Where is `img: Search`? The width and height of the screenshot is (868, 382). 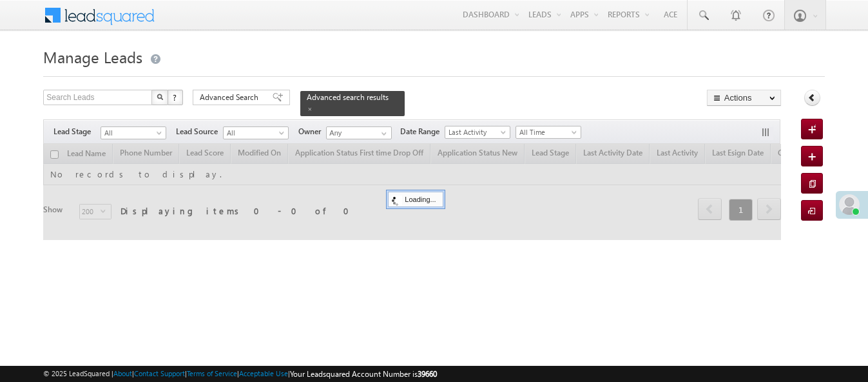
img: Search is located at coordinates (160, 97).